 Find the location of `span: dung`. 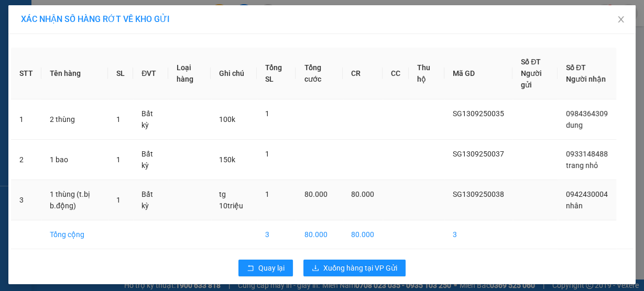

span: dung is located at coordinates (574, 125).